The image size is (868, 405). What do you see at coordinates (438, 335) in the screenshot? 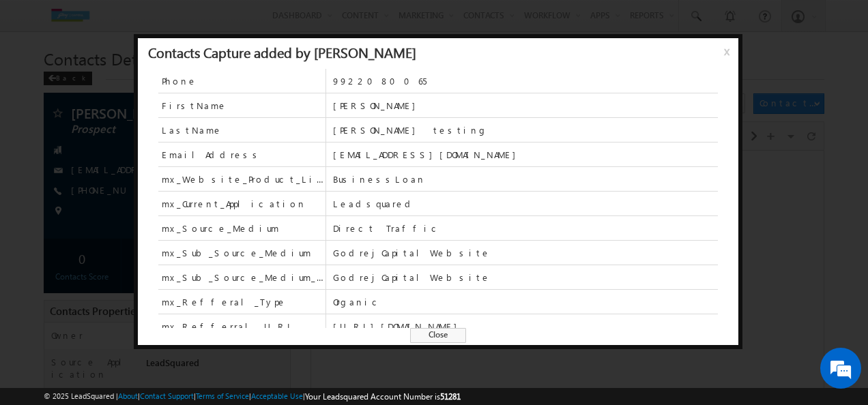
I see `span: Close` at bounding box center [438, 335].